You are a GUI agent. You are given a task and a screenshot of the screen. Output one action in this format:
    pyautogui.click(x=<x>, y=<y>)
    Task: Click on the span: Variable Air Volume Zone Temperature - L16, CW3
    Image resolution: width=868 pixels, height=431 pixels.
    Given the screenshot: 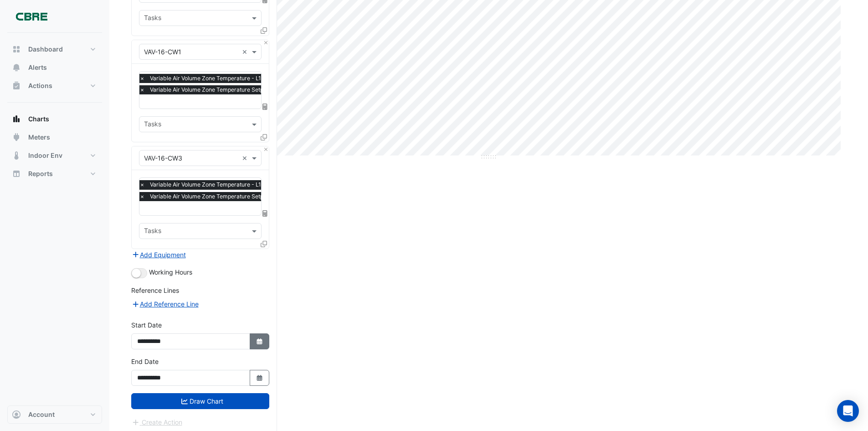 What is the action you would take?
    pyautogui.click(x=215, y=185)
    